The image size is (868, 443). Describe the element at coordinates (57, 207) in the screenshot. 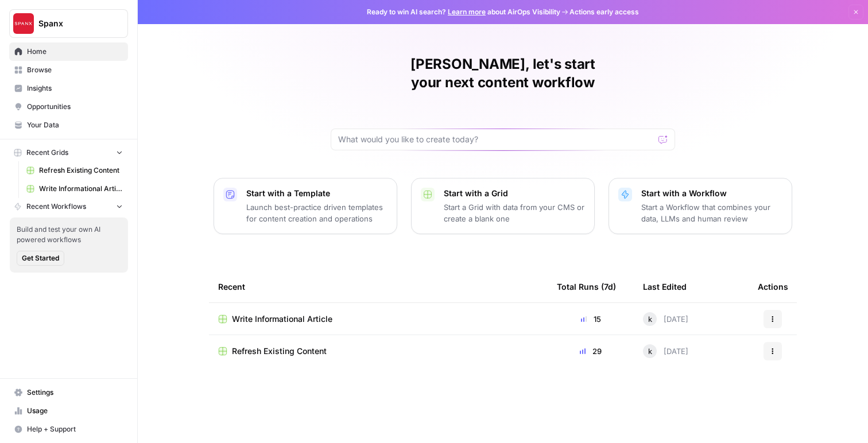

I see `span: Recent Workflows` at that location.